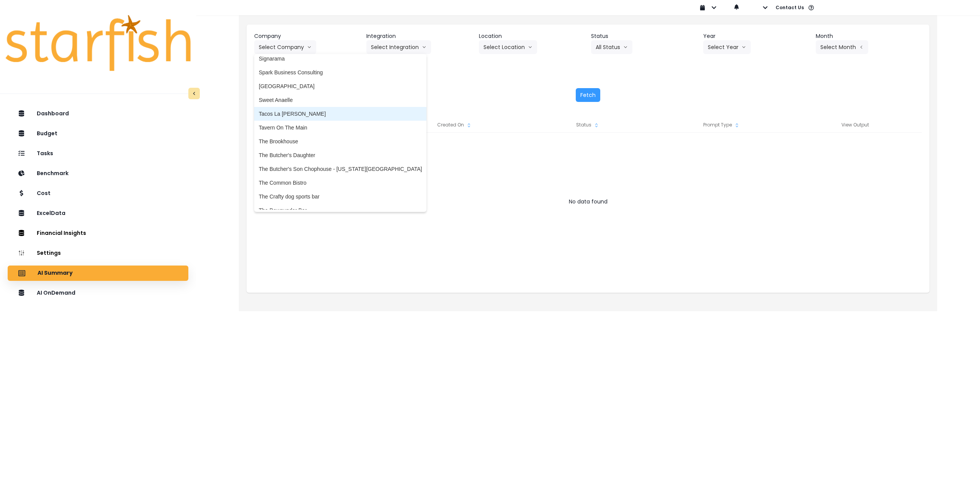 The height and width of the screenshot is (487, 980). I want to click on div: View Output, so click(855, 125).